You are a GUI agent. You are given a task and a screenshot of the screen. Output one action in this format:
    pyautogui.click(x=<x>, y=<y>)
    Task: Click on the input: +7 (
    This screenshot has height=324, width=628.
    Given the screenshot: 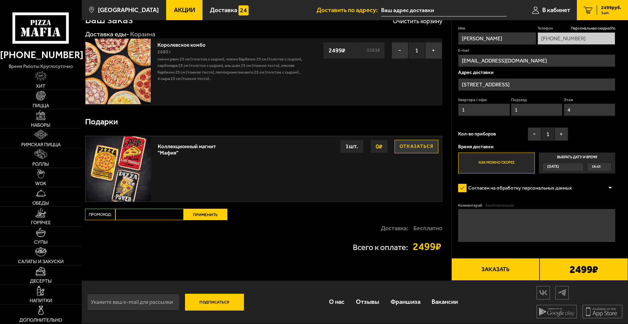 What is the action you would take?
    pyautogui.click(x=576, y=38)
    